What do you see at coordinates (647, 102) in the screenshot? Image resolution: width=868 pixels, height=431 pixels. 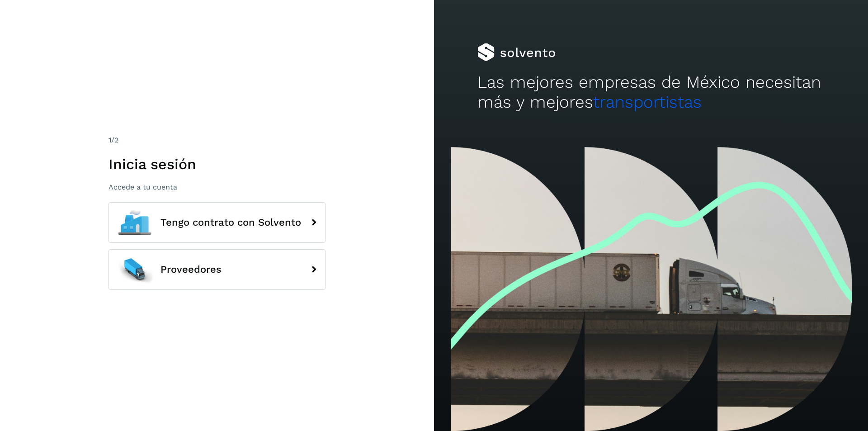 I see `span: transportistas` at bounding box center [647, 102].